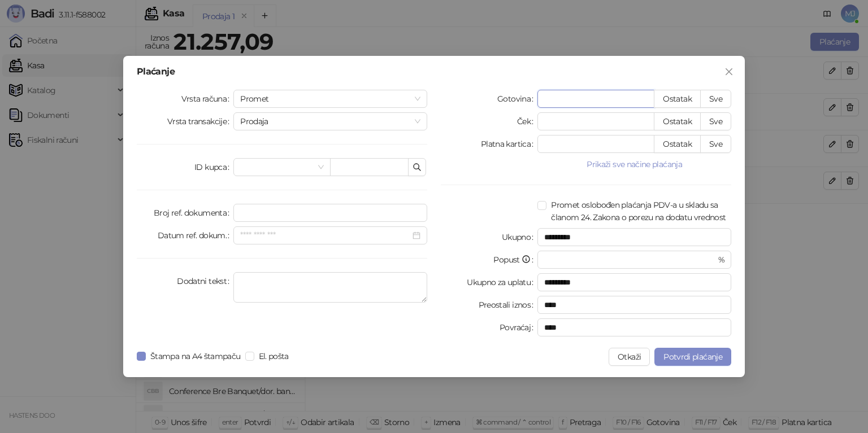  Describe the element at coordinates (517, 99) in the screenshot. I see `label: Gotovina` at that location.